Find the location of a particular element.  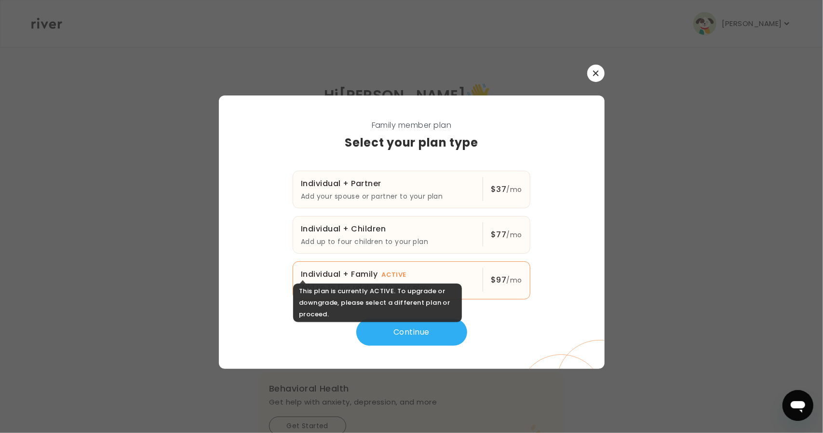

span: Family member plan is located at coordinates (412, 125).